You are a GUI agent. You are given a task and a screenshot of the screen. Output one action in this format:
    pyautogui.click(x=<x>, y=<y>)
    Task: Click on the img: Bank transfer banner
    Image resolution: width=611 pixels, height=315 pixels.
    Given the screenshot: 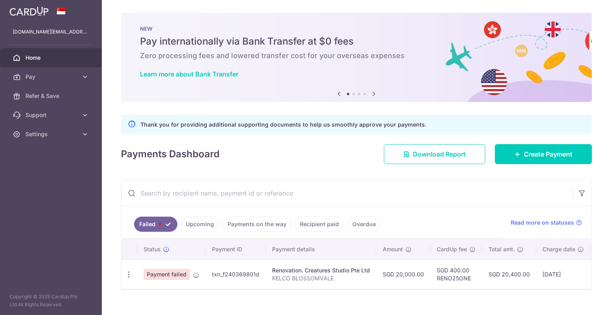 What is the action you would take?
    pyautogui.click(x=356, y=57)
    